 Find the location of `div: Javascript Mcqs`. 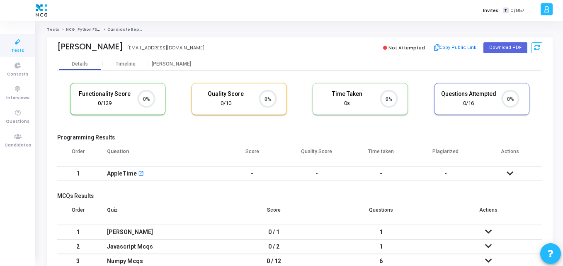

div: Javascript Mcqs is located at coordinates (159, 246).